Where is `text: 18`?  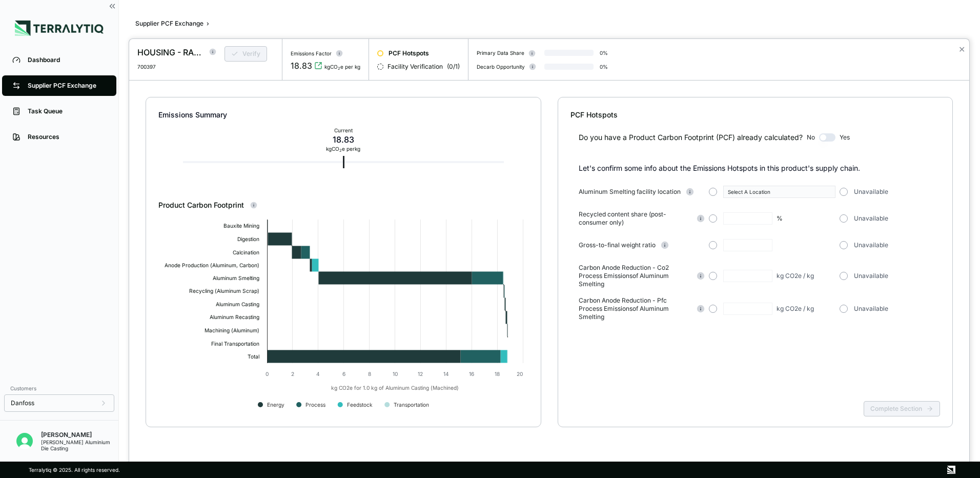
text: 18 is located at coordinates (497, 374).